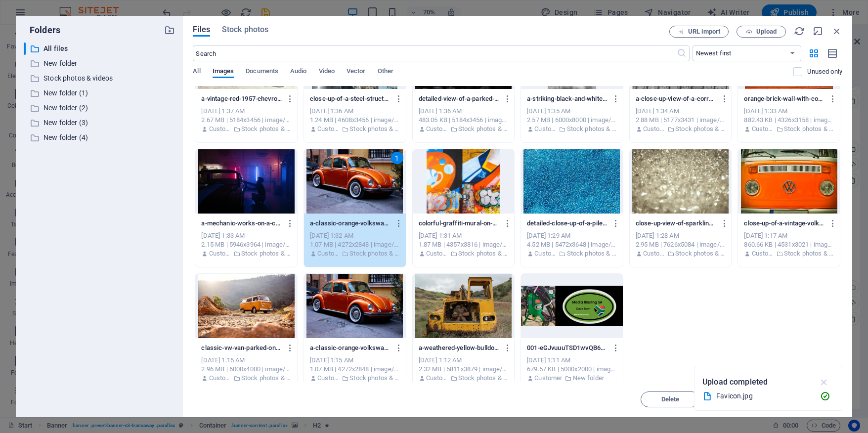 The image size is (868, 433). Describe the element at coordinates (241, 348) in the screenshot. I see `p: classic-vw-van-parked-on-rocky-terrain-with-mountains-in-alegria-el-salvador-kCAbmzMjxFMUNCyT068z...` at that location.